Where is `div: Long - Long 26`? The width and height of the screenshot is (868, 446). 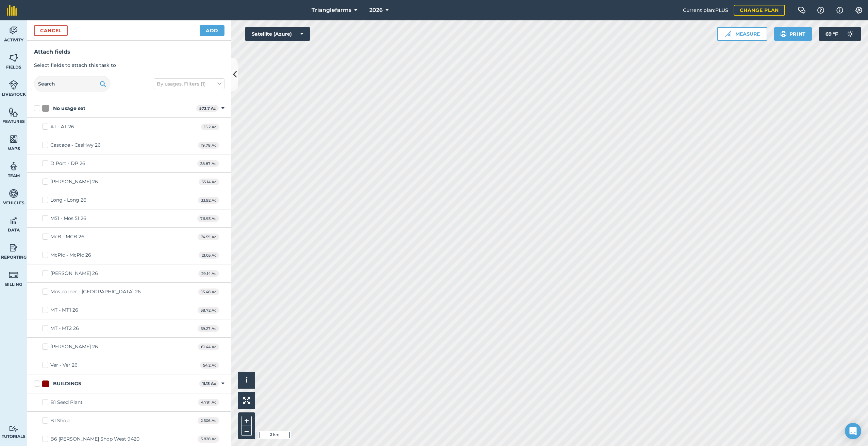 div: Long - Long 26 is located at coordinates (69, 200).